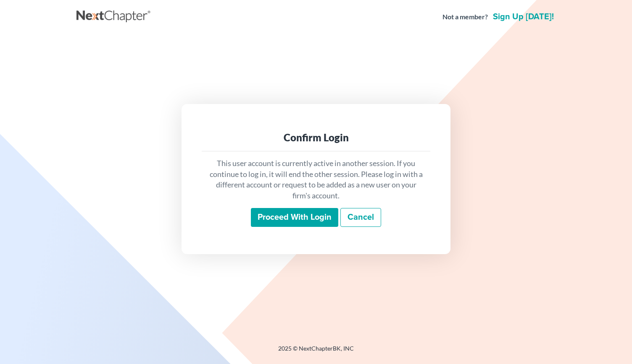  What do you see at coordinates (316, 180) in the screenshot?
I see `p: This user account is currently active in another session. If you continue to log in, it will end ...` at bounding box center [316, 180].